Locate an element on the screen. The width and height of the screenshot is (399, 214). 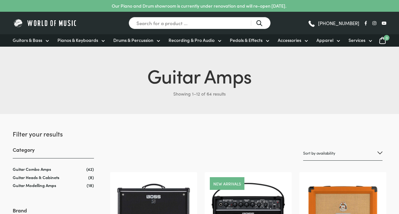
span: Apparel is located at coordinates (325, 40).